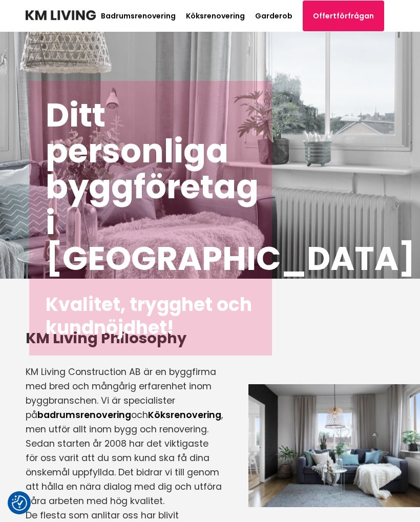  What do you see at coordinates (124, 401) in the screenshot?
I see `p: KM Living Construction AB är en byggfirma med bred och mångårig erfarenhet inom byggbranschen. Vi...` at bounding box center [124, 401].